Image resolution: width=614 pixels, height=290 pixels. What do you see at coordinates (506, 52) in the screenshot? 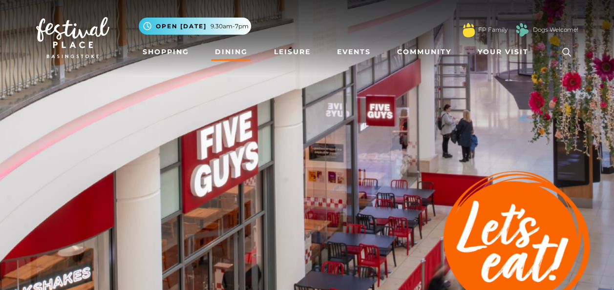
I see `a: Your Visit` at bounding box center [506, 52].